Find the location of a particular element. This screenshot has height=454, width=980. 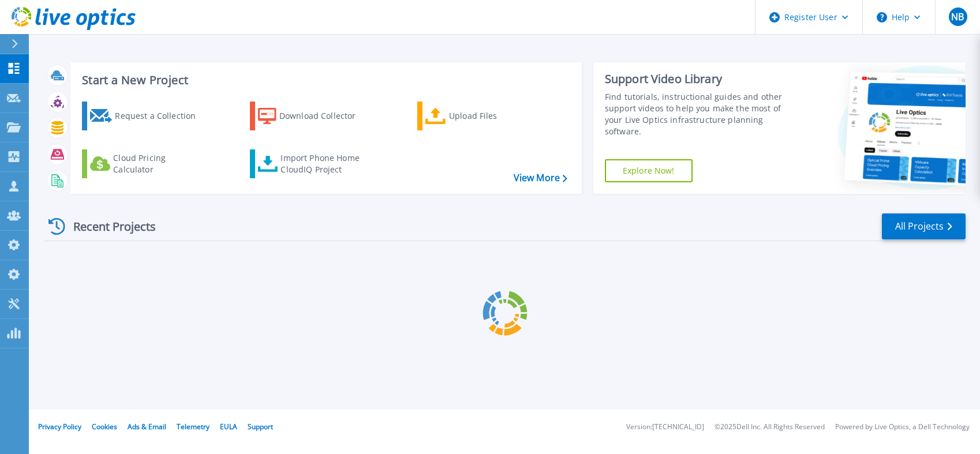

a: Ads & Email is located at coordinates (147, 427).